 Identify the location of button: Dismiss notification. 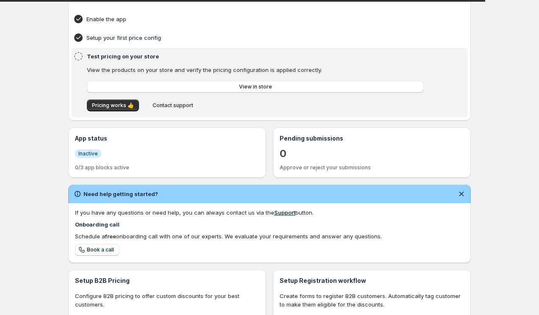
(461, 194).